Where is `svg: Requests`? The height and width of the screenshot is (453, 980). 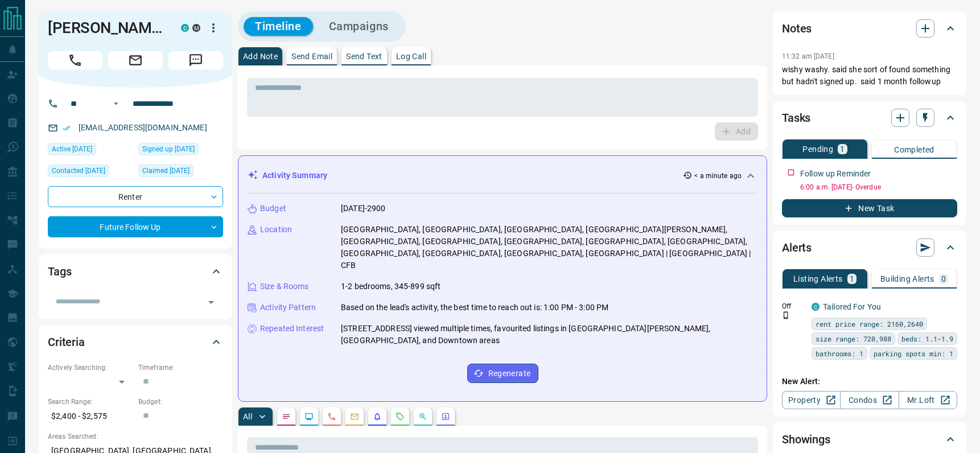
svg: Requests is located at coordinates (400, 416).